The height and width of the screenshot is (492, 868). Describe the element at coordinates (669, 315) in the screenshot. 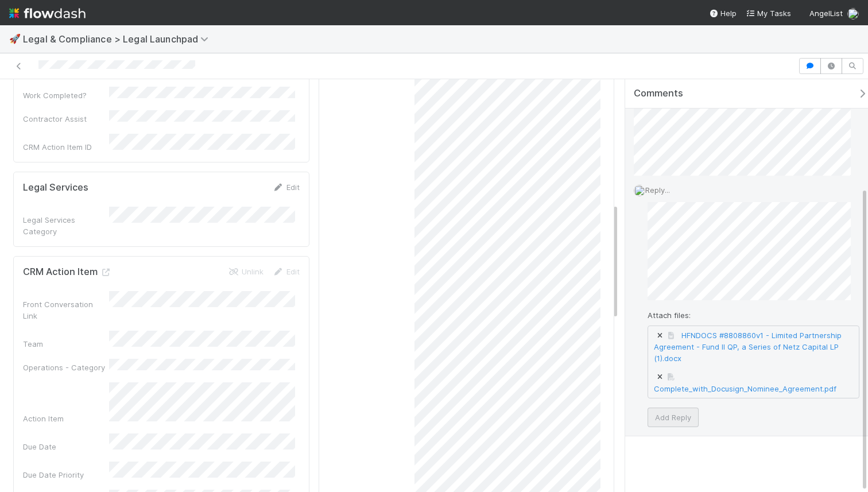

I see `label: Attach files:` at that location.